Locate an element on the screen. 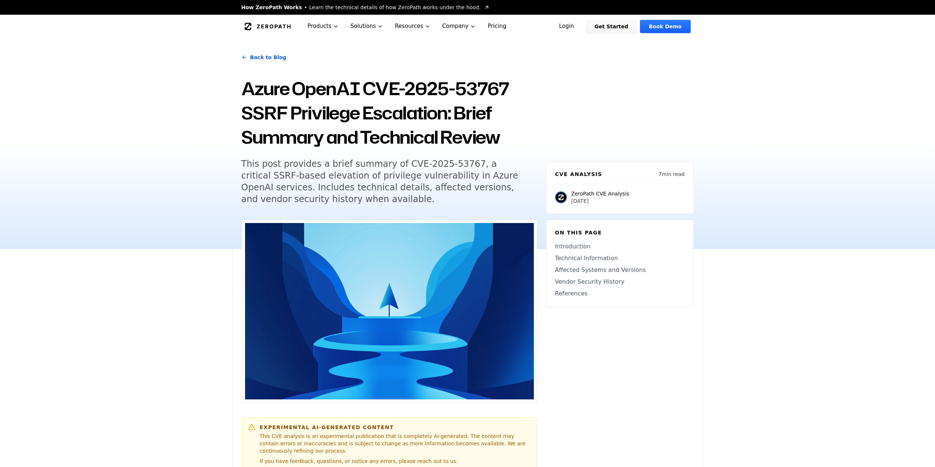 This screenshot has width=935, height=467. span: Learn the technical details of how ZeroPath works under the hood. is located at coordinates (395, 7).